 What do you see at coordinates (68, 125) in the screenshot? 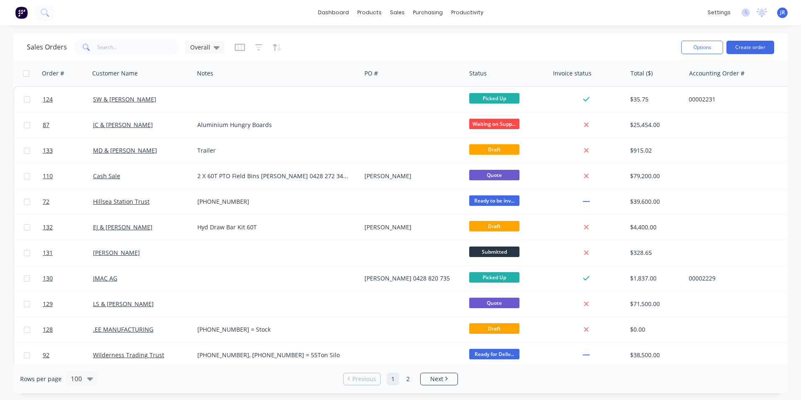
I see `a: 87` at bounding box center [68, 125].